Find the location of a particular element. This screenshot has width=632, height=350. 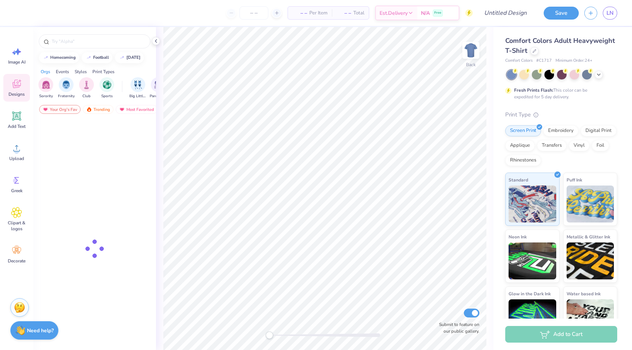

img: Metallic & Glitter Ink is located at coordinates (591, 261).